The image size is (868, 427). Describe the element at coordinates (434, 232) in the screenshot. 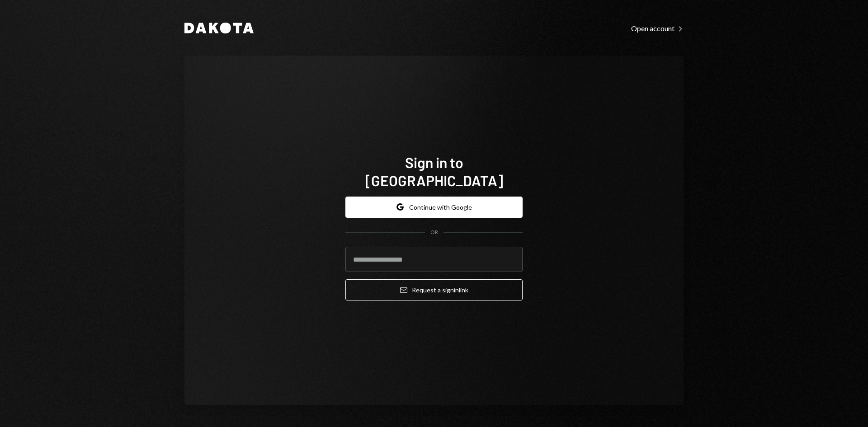

I see `div: OR` at that location.